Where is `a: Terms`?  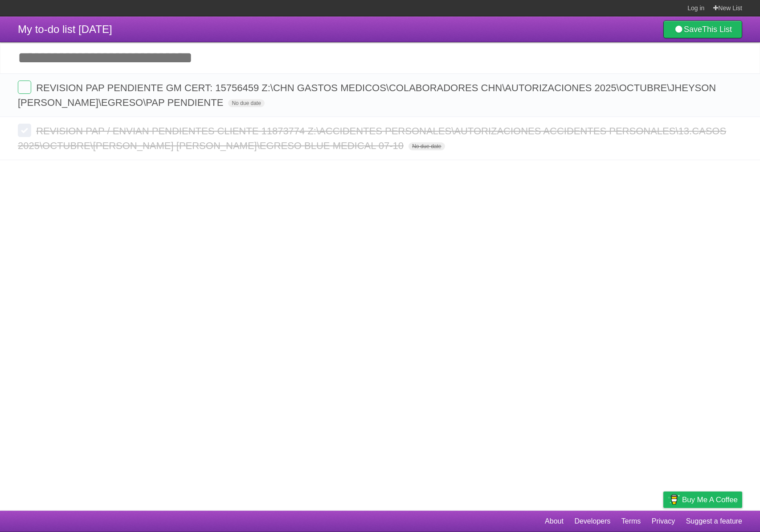
a: Terms is located at coordinates (631, 522).